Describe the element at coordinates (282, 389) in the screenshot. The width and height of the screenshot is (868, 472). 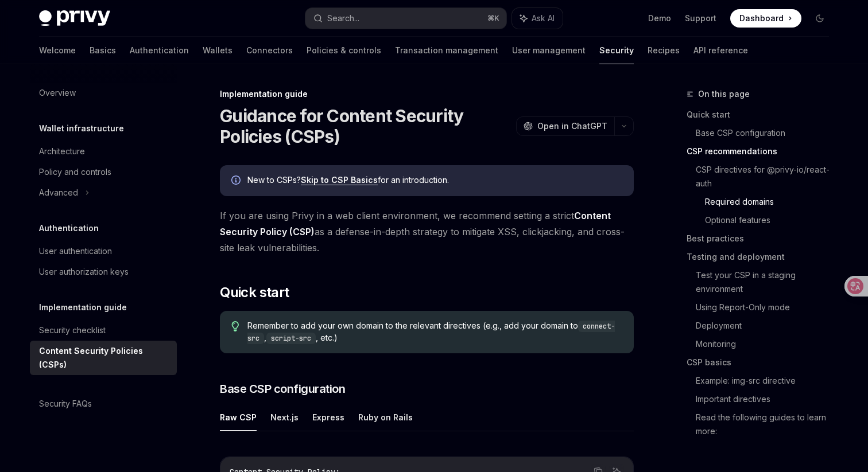
I see `span: Base CSP configuration` at that location.